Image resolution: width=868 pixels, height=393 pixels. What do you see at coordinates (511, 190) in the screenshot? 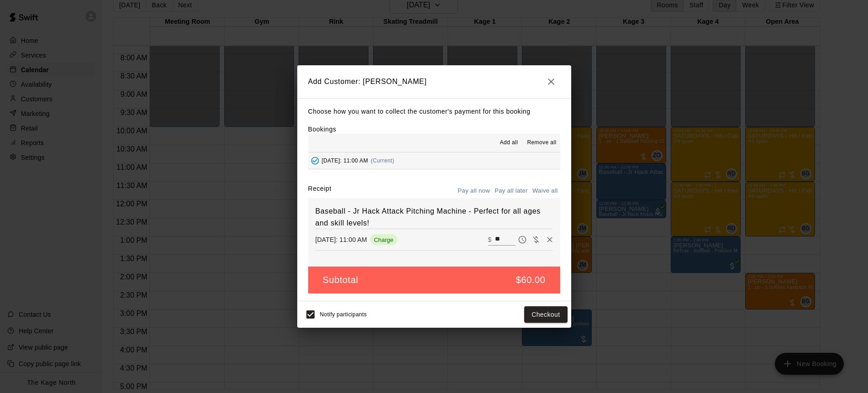
I see `button: Pay all later` at bounding box center [511, 190].